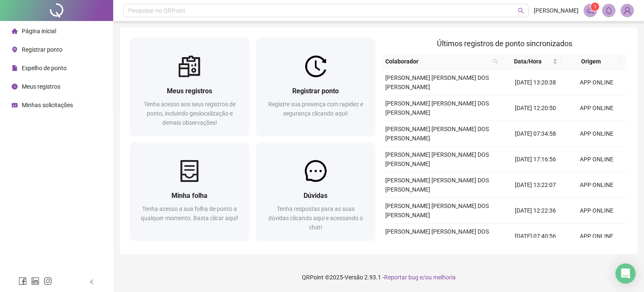  I want to click on span: Últimos registros de ponto sincronizados, so click(504, 43).